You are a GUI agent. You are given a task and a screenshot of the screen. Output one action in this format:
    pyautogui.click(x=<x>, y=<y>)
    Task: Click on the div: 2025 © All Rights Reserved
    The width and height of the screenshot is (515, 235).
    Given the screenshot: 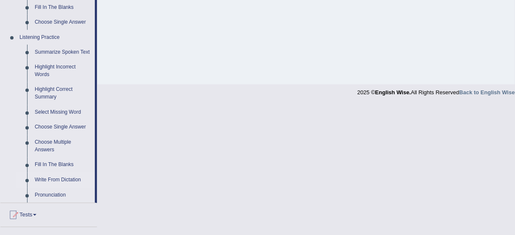 What is the action you would take?
    pyautogui.click(x=436, y=91)
    